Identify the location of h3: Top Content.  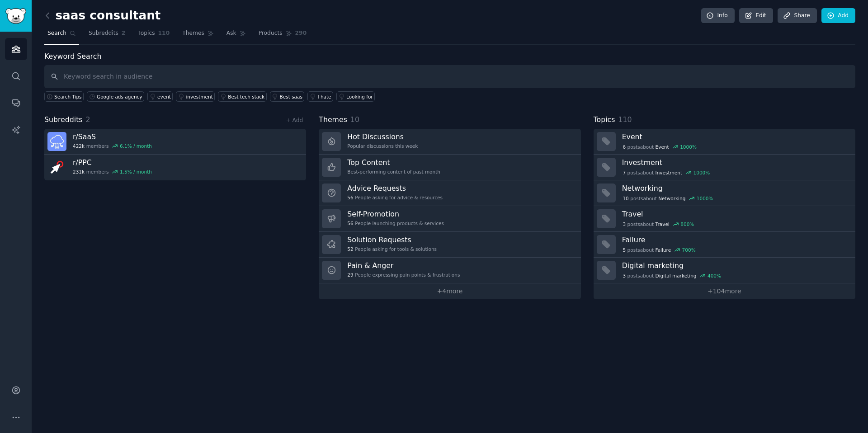
(394, 162).